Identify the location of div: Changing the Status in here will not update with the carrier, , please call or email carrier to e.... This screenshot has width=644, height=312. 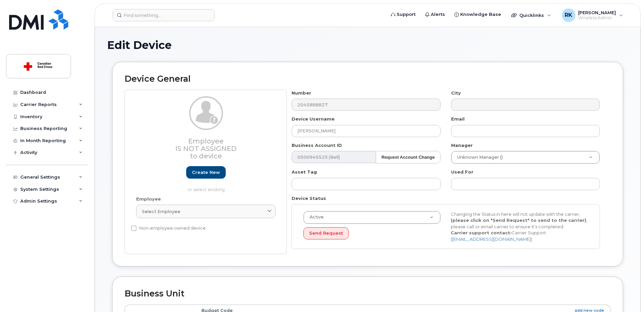
(519, 226).